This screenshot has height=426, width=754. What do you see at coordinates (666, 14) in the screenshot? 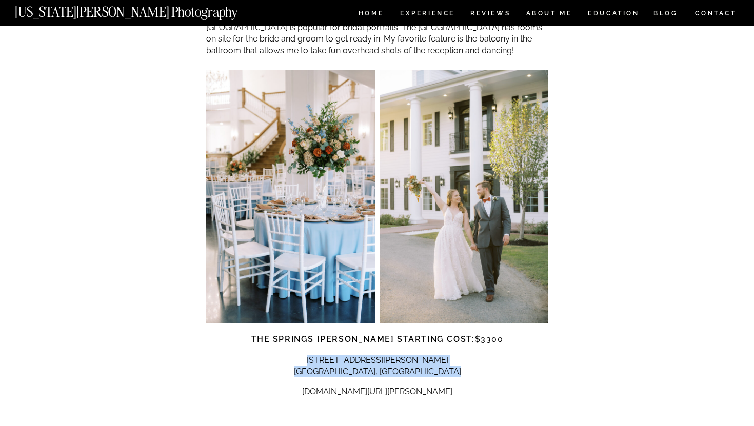
I see `a: BLOG` at bounding box center [666, 14].